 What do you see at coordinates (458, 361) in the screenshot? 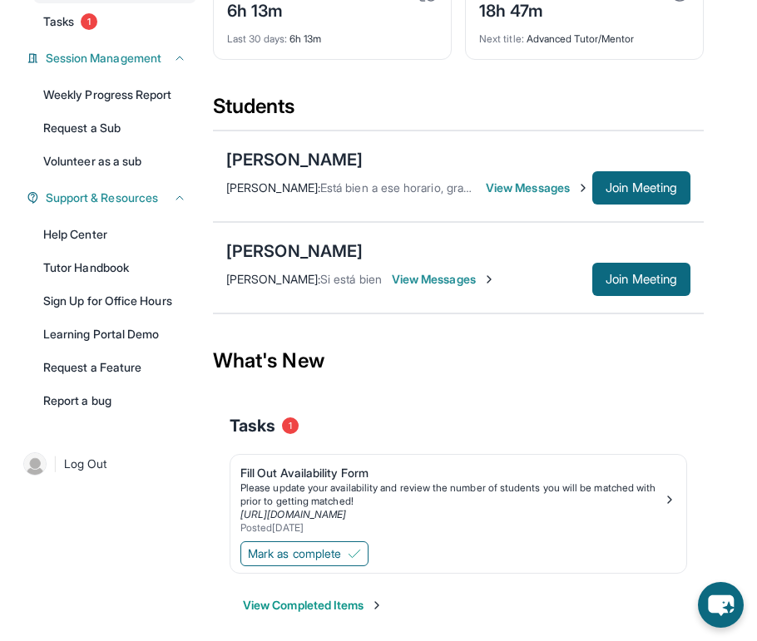
I see `div: What's New` at bounding box center [458, 361].